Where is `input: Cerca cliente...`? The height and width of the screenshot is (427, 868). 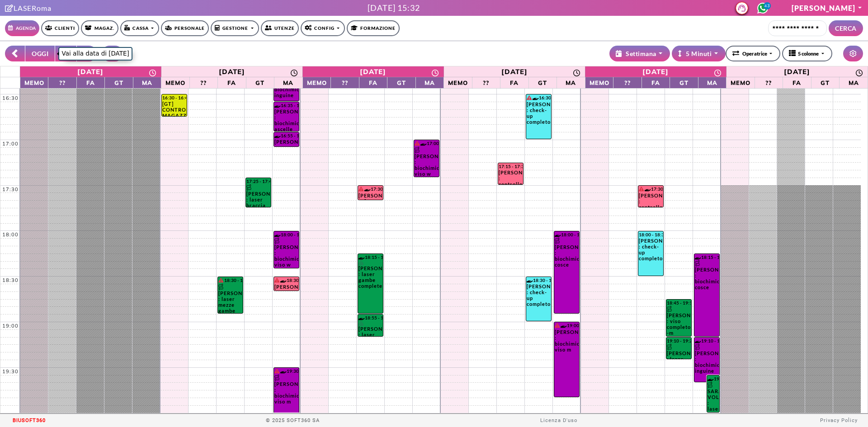
input: Cerca cliente... is located at coordinates (797, 28).